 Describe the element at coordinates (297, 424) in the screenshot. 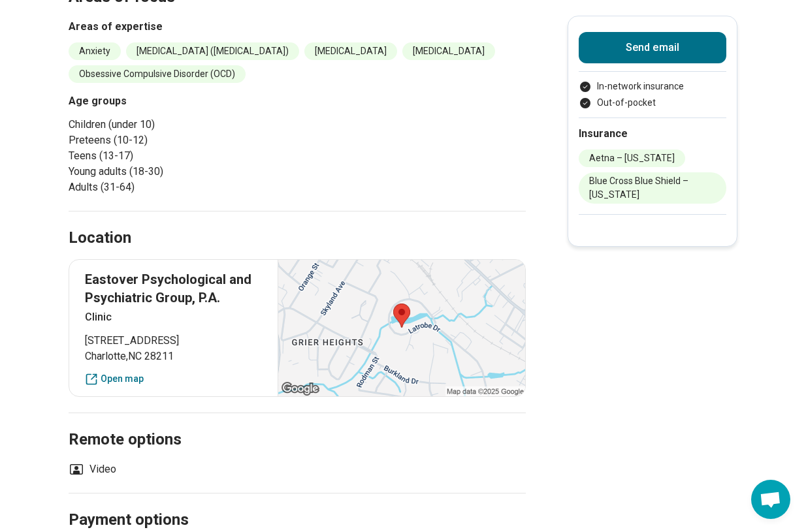

I see `h2: Remote options` at that location.